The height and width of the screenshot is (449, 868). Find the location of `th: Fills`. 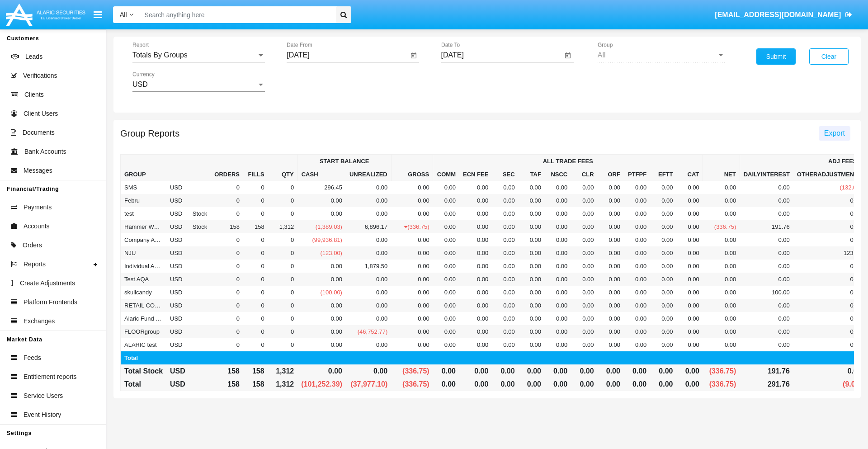

th: Fills is located at coordinates (256, 168).